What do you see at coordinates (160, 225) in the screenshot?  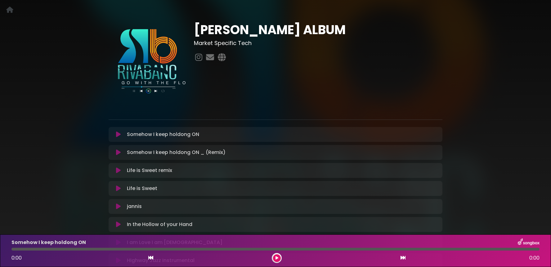 I see `p: In the Hollow of your Hand` at bounding box center [160, 225].